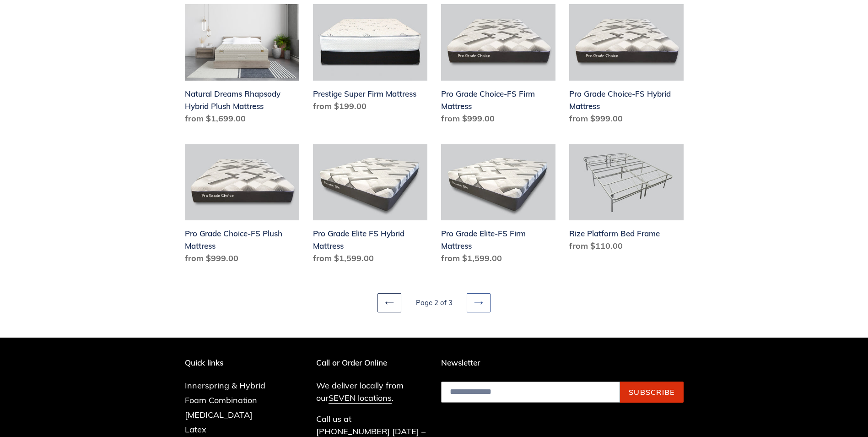 The image size is (868, 437). Describe the element at coordinates (225, 385) in the screenshot. I see `a: Innerspring & Hybrid` at that location.